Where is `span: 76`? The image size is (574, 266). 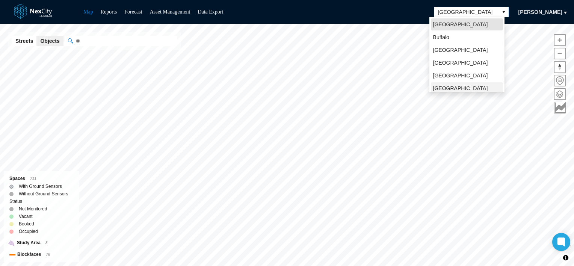
span: 76 is located at coordinates (48, 254).